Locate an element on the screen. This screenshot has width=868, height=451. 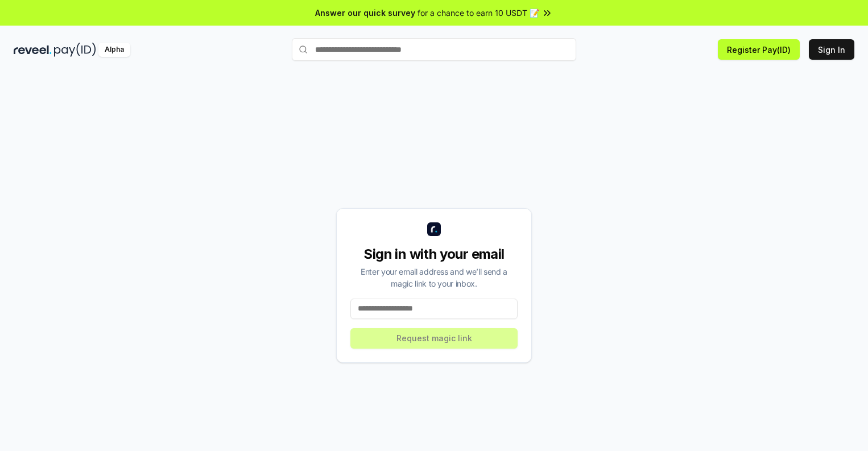
div: Sign in with your email is located at coordinates (434, 254).